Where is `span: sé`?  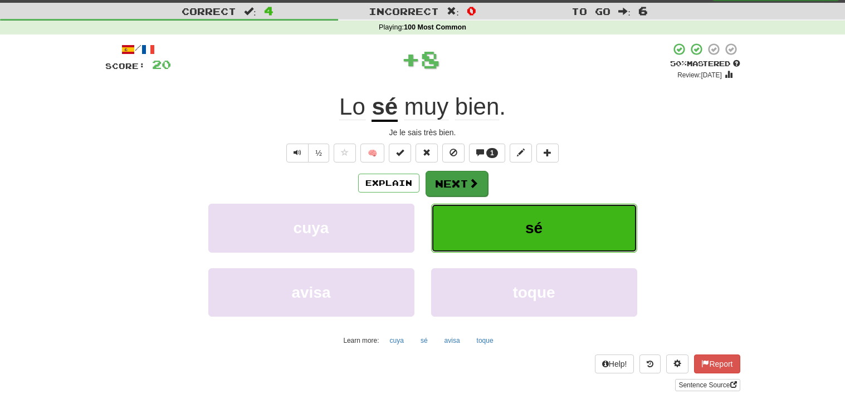 span: sé is located at coordinates (534, 228).